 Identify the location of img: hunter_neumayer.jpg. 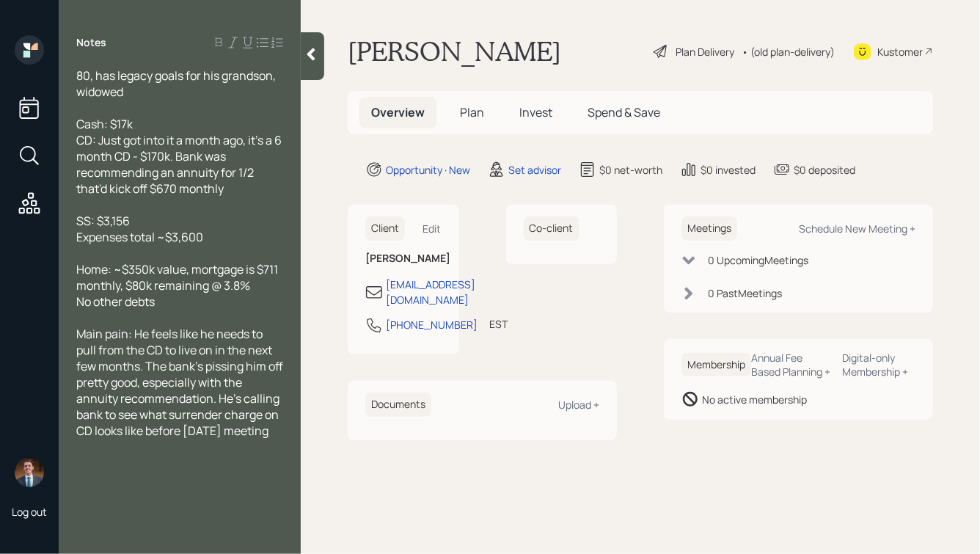
(29, 473).